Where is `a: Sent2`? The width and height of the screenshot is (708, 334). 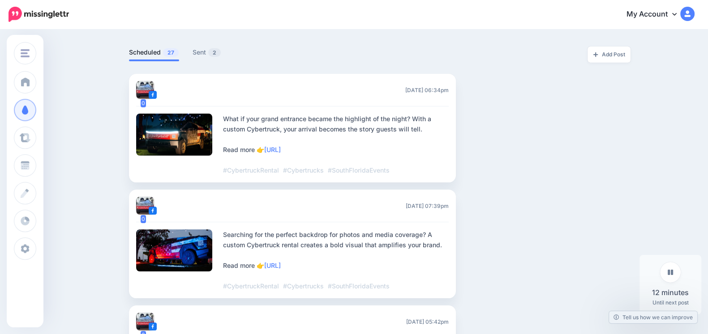 a: Sent2 is located at coordinates (207, 52).